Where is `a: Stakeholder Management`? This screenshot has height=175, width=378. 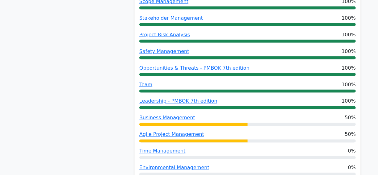
a: Stakeholder Management is located at coordinates (171, 18).